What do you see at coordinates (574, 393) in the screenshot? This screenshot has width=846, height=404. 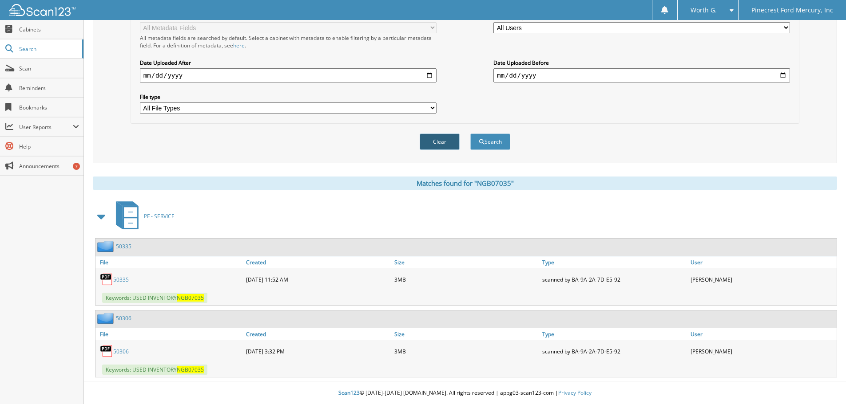 I see `a: Privacy Policy` at bounding box center [574, 393].